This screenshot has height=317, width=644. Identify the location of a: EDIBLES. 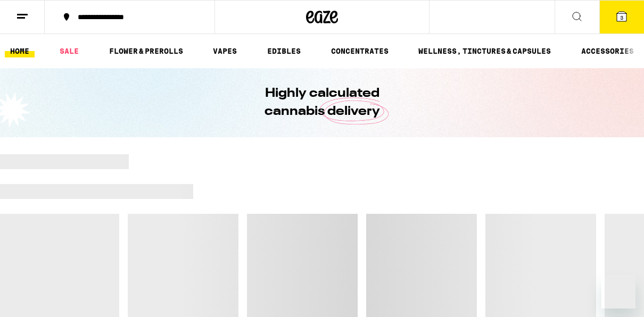
(284, 51).